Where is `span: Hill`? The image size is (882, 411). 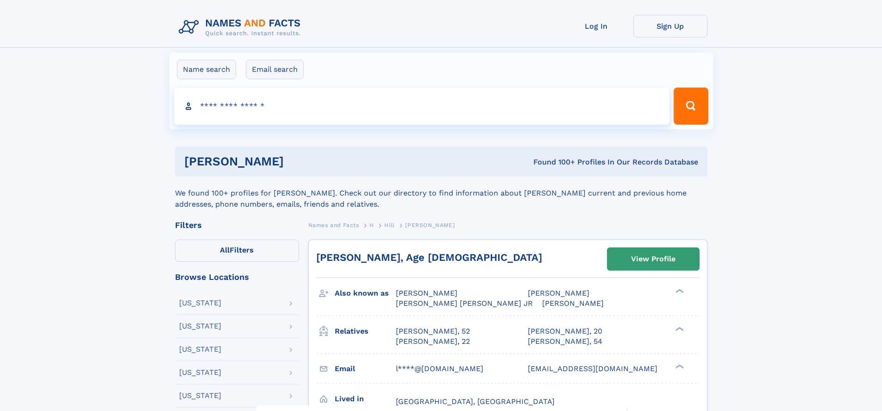
span: Hill is located at coordinates (389, 225).